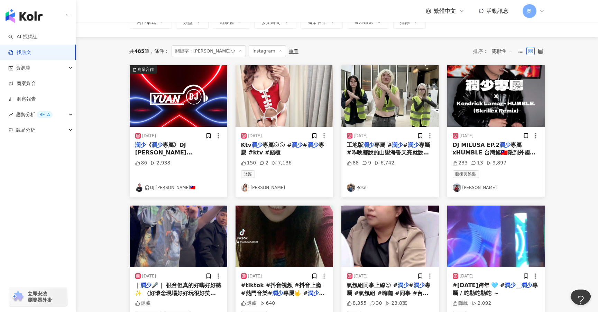  Describe the element at coordinates (502, 51) in the screenshot. I see `span: 關聯性` at that location.